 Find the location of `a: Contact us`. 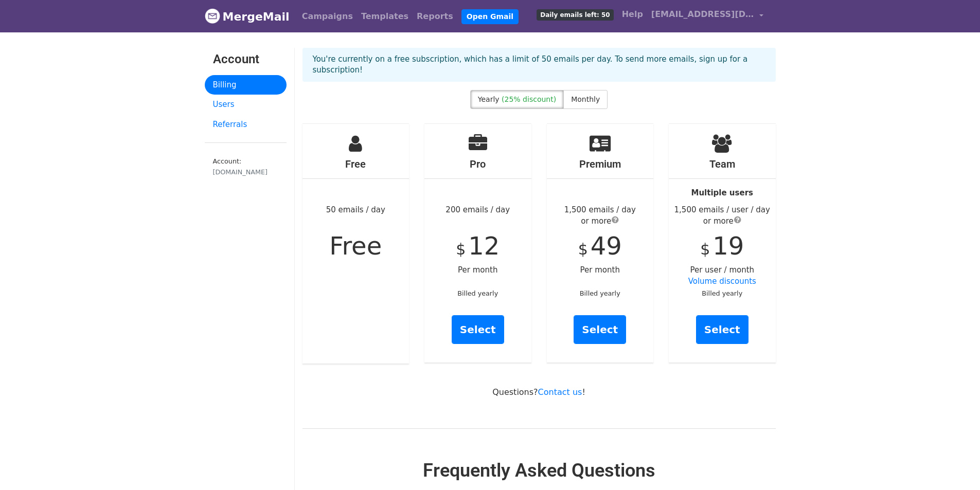

a: Contact us is located at coordinates (560, 392).